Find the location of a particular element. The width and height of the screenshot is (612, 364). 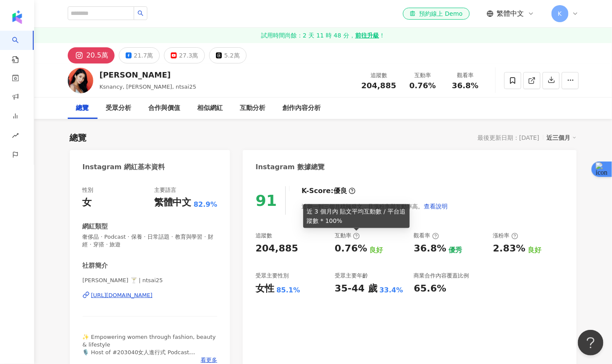

button: 21.7萬 is located at coordinates (140, 55).